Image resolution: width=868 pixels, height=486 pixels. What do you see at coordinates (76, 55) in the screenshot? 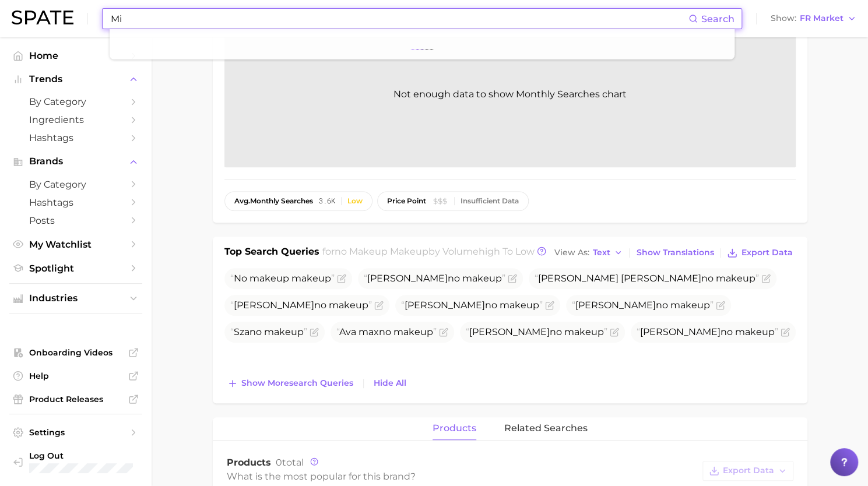
I see `a: Home` at bounding box center [76, 55].